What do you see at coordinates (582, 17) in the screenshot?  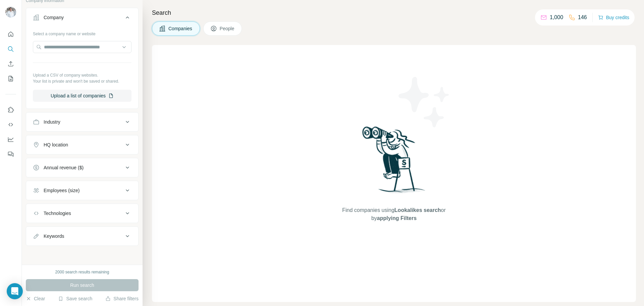 I see `p: 146` at bounding box center [582, 17].